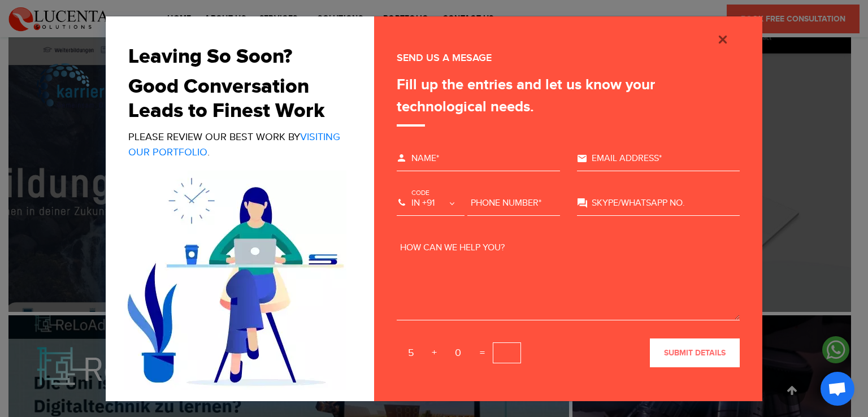 Image resolution: width=868 pixels, height=417 pixels. What do you see at coordinates (837, 388) in the screenshot?
I see `a: Open chat` at bounding box center [837, 388].